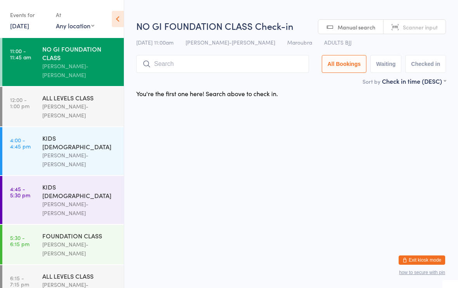 This screenshot has width=458, height=288. I want to click on div: You're the first one here! Search above to check in., so click(207, 94).